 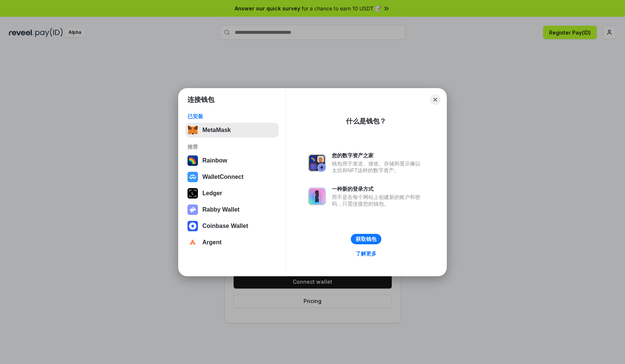 What do you see at coordinates (212, 242) in the screenshot?
I see `div: Argent` at bounding box center [212, 242].